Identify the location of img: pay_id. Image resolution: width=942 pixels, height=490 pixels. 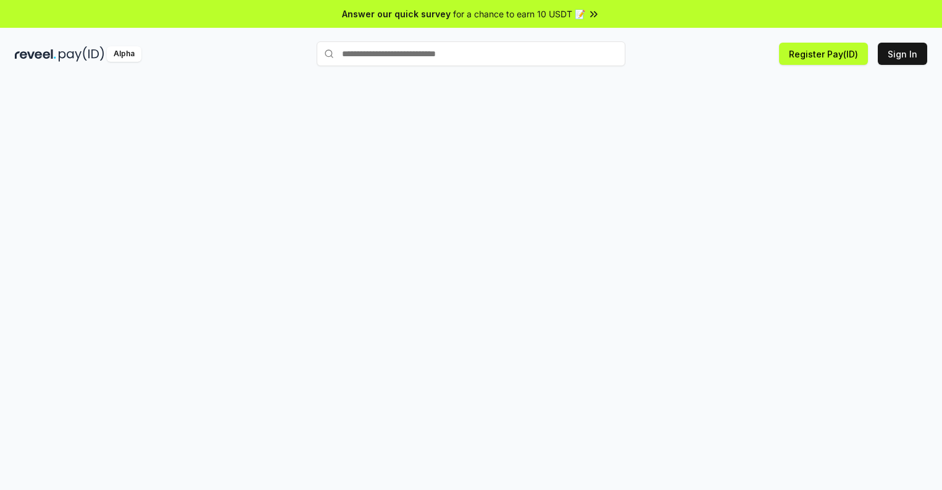
(81, 54).